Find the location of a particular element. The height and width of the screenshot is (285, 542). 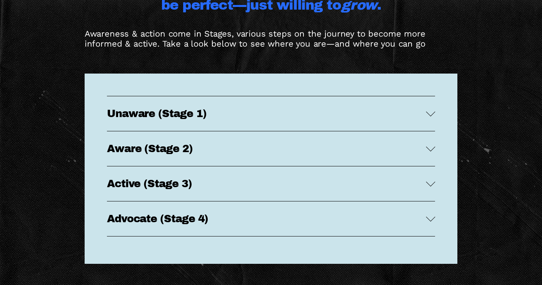

span: Aware (Stage 2) is located at coordinates (266, 148).